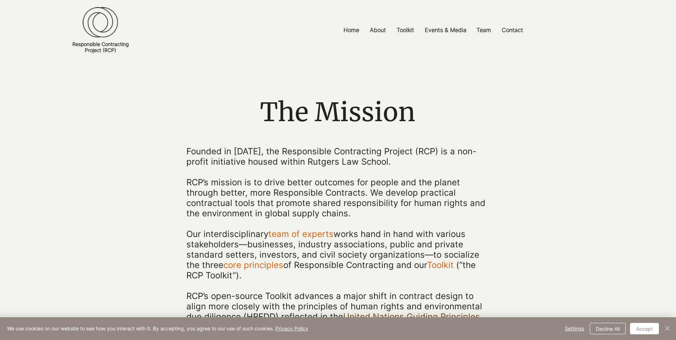 The image size is (676, 340). Describe the element at coordinates (333, 250) in the screenshot. I see `span: Our interdisciplinary works hand in hand with various stakeholders—businesses, industry associati...` at that location.